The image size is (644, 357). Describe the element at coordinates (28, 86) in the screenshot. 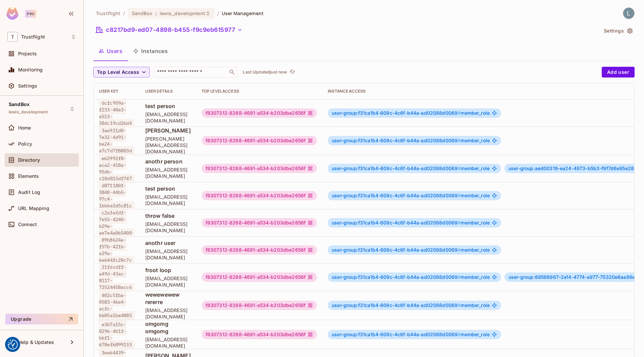

I see `span: Settings` at that location.